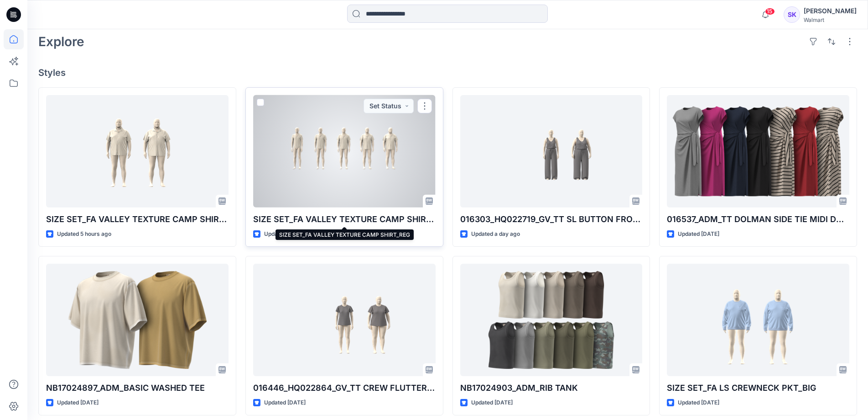 The height and width of the screenshot is (420, 868). I want to click on a: NB17024903_ADM_RIB TANK, so click(552, 320).